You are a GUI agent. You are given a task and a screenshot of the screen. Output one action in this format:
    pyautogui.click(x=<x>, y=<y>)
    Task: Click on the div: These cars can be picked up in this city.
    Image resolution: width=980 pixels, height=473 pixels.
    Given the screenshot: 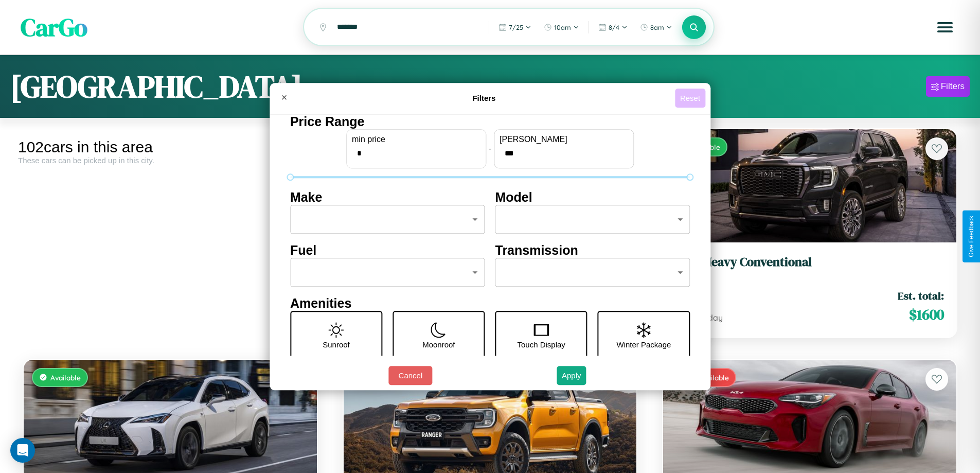 What is the action you would take?
    pyautogui.click(x=170, y=160)
    